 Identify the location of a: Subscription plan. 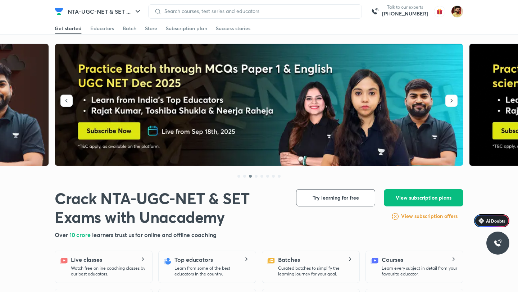
(186, 28).